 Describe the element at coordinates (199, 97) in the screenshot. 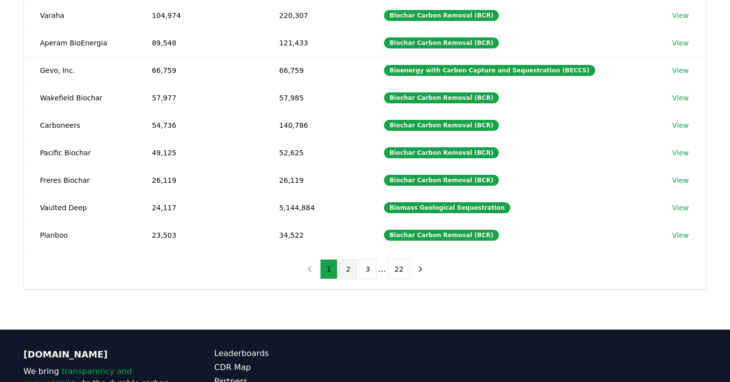

I see `td: 57,977` at that location.